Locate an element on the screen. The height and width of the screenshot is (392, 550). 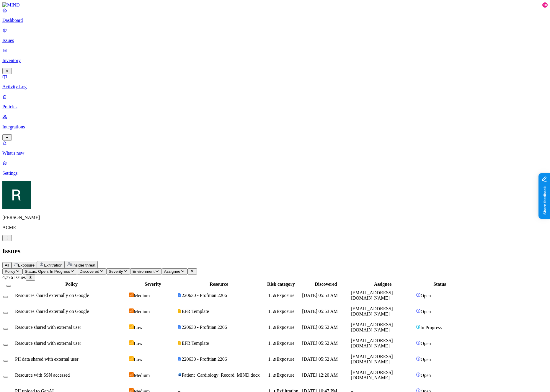
p: Settings is located at coordinates (275, 173).